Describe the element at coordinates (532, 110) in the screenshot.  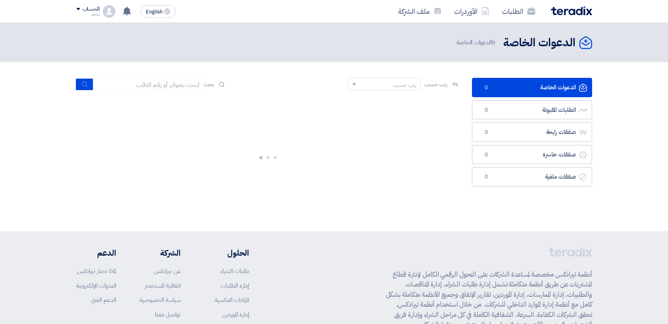
I see `a: الطلبات المقبولة0` at that location.